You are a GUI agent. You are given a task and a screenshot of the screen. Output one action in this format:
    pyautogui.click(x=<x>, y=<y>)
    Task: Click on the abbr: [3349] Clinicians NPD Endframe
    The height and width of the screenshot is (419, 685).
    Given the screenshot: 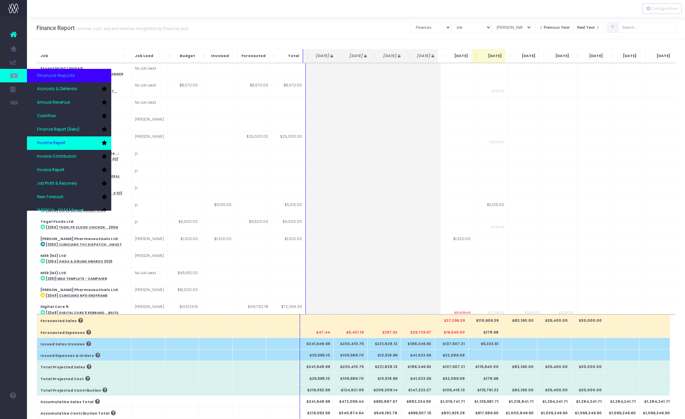 What is the action you would take?
    pyautogui.click(x=77, y=295)
    